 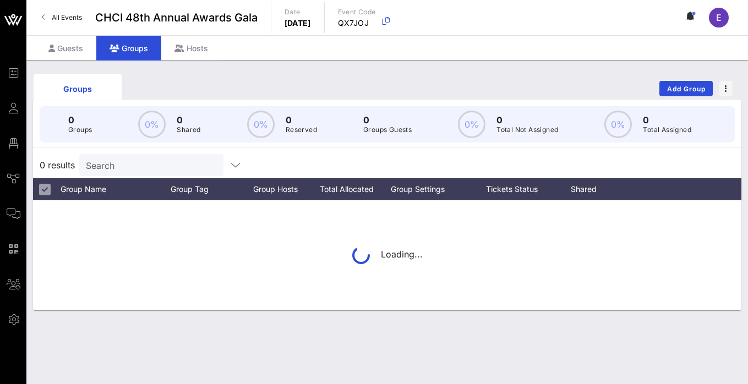 I want to click on div: Group Hosts, so click(x=281, y=189).